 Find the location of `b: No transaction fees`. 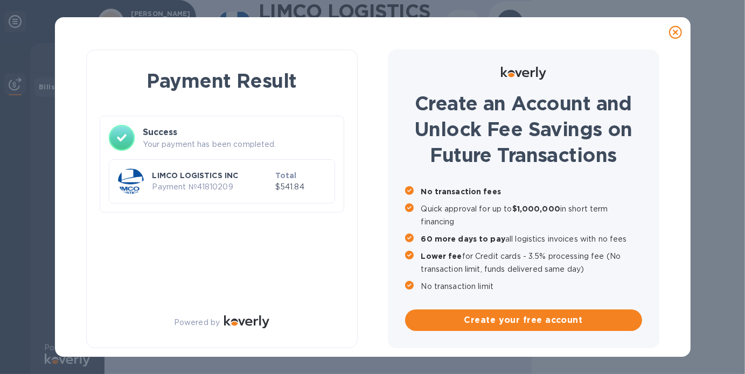

b: No transaction fees is located at coordinates (461, 192).